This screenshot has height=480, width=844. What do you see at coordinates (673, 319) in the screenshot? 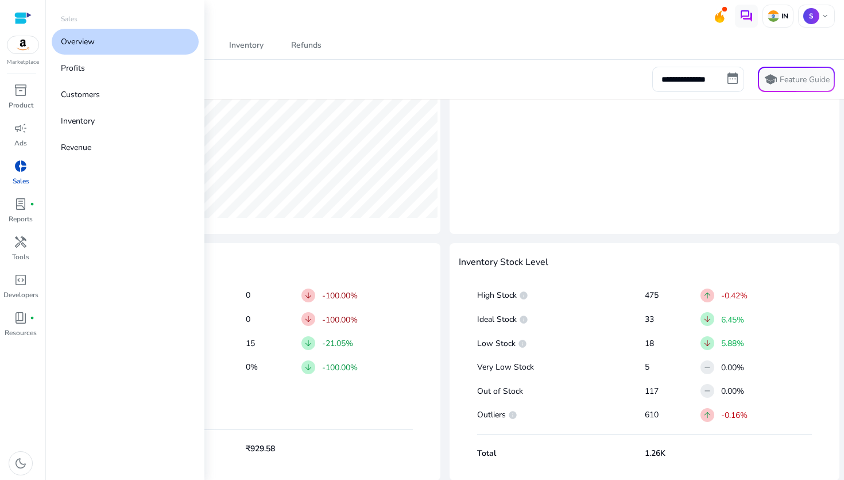
I see `p: 33` at bounding box center [673, 319].